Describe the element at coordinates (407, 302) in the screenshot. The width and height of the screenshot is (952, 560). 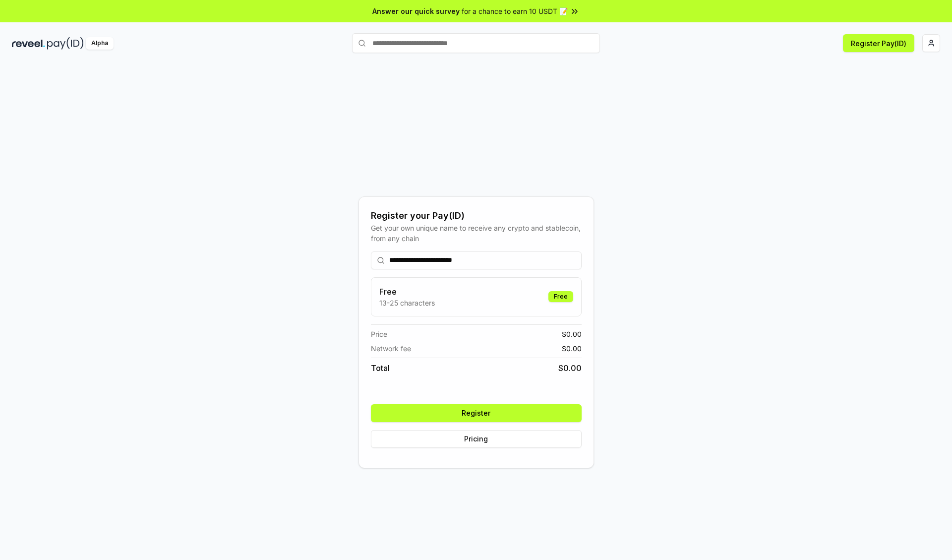
I see `p: 13-25 characters` at that location.